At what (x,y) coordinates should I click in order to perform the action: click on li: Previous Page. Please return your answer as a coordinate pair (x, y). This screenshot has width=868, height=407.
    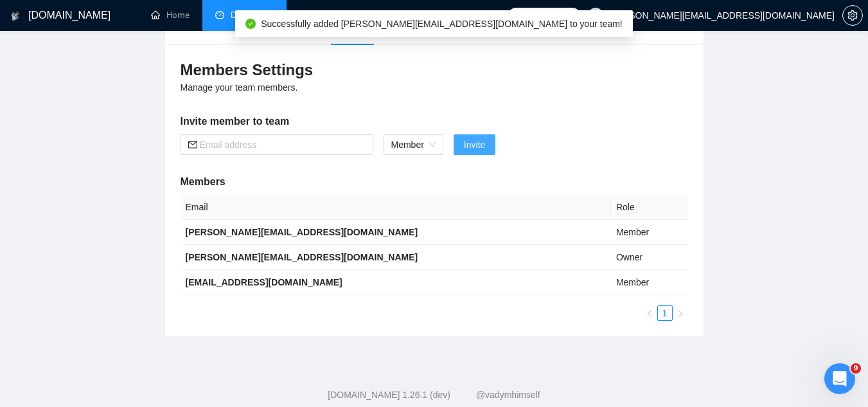
    Looking at the image, I should click on (649, 313).